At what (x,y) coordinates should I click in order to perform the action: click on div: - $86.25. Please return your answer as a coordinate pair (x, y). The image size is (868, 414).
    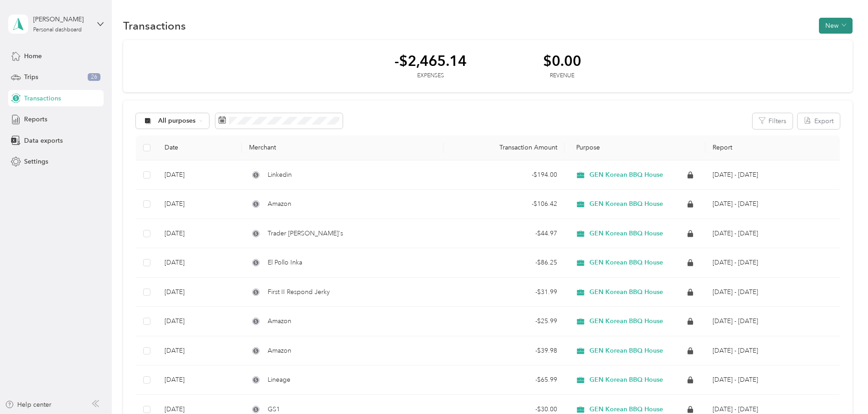
    Looking at the image, I should click on (504, 263).